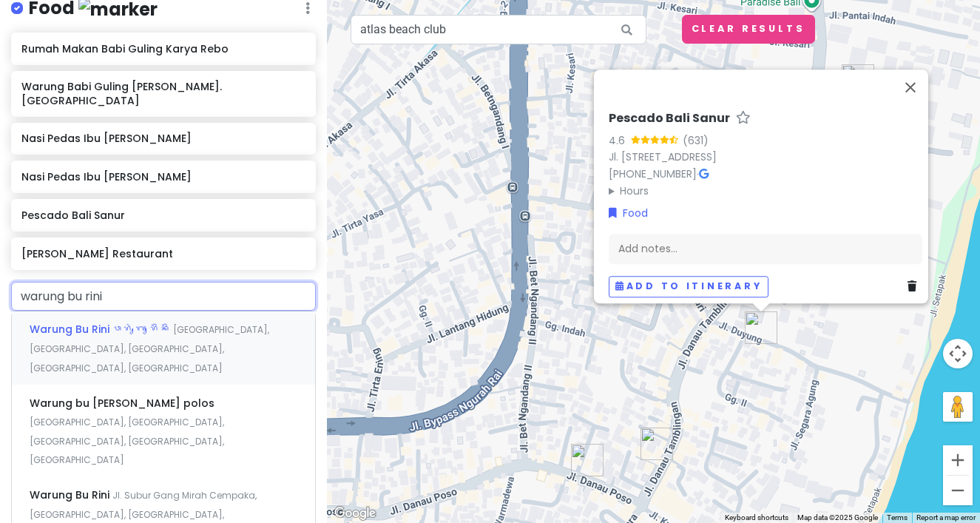  Describe the element at coordinates (355, 513) in the screenshot. I see `a: Open this area in Google Maps (opens a new window)` at that location.